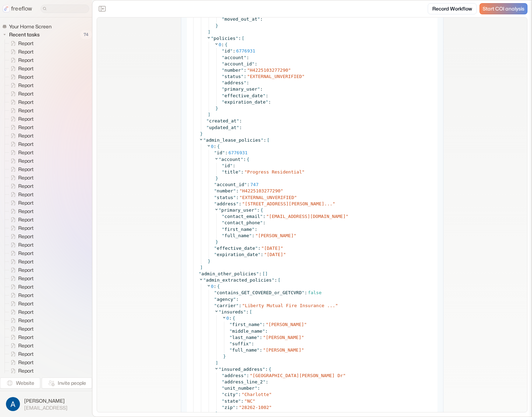 This screenshot has width=532, height=417. What do you see at coordinates (226, 306) in the screenshot?
I see `span: carrier` at bounding box center [226, 306].